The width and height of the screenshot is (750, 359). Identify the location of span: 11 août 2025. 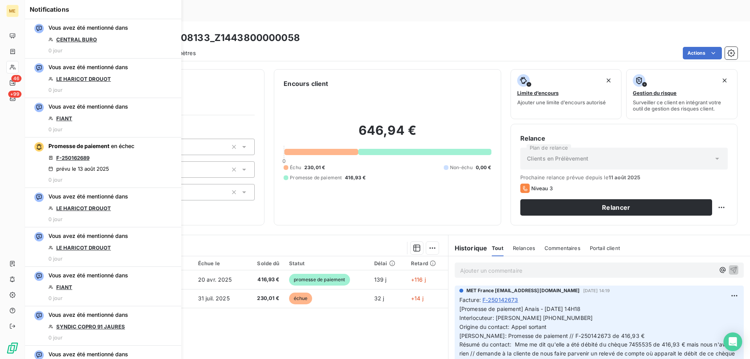
(625, 177).